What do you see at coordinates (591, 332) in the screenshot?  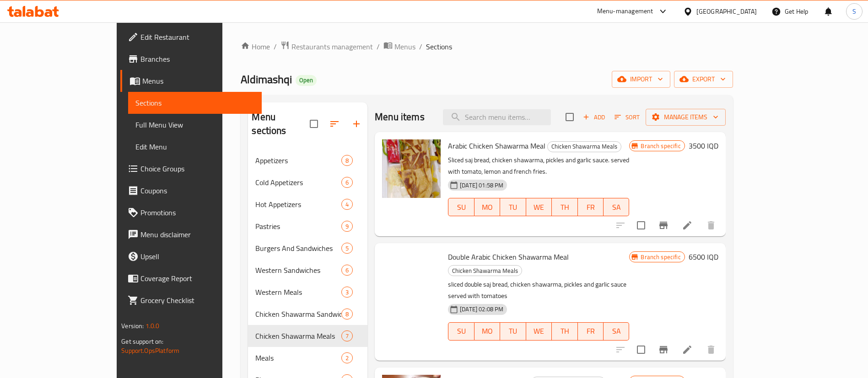 I see `button: FR` at bounding box center [591, 332].